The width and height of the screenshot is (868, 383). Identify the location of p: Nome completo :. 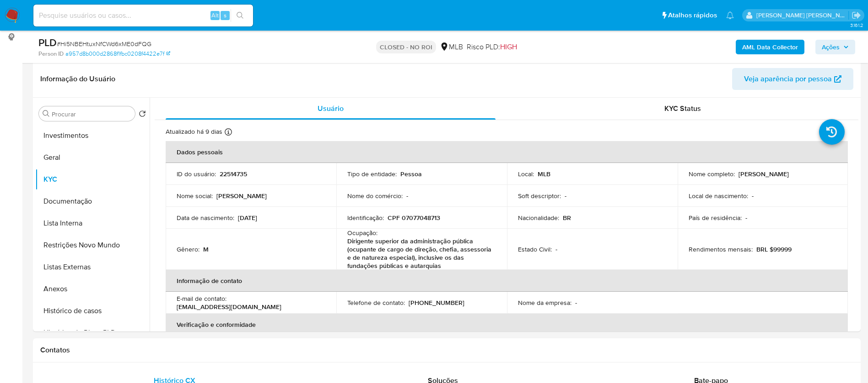
(711, 174).